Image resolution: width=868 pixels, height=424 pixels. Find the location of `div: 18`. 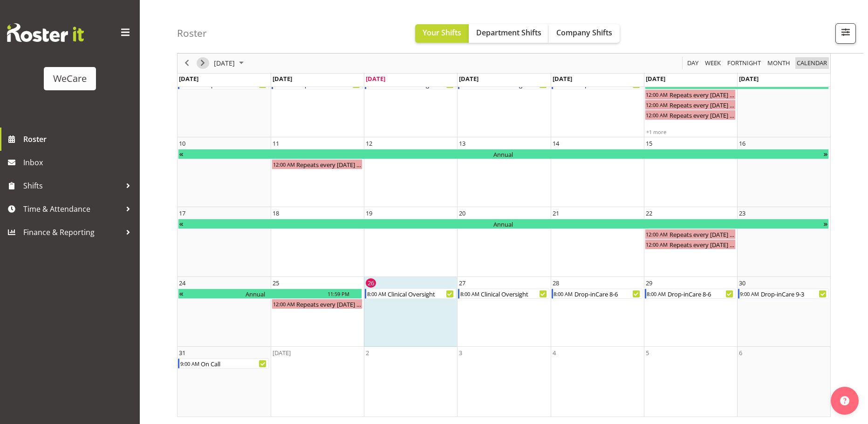

div: 18 is located at coordinates (276, 213).